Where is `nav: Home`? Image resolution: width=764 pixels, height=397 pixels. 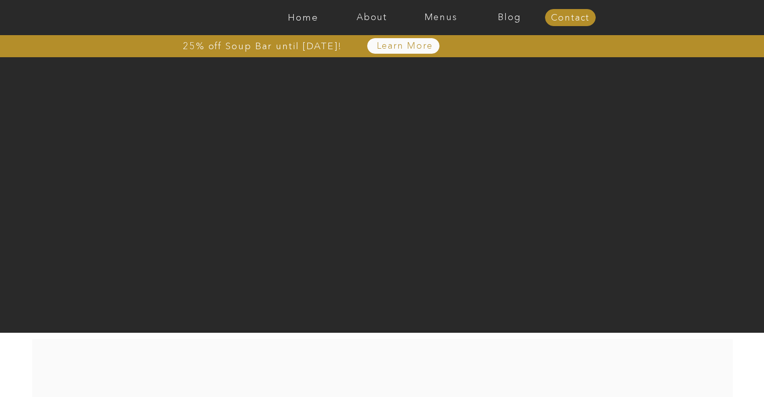 nav: Home is located at coordinates (303, 18).